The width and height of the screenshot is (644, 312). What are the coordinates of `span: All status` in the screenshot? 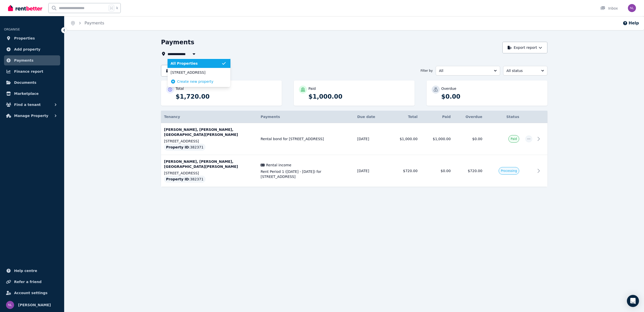 It's located at (521, 71).